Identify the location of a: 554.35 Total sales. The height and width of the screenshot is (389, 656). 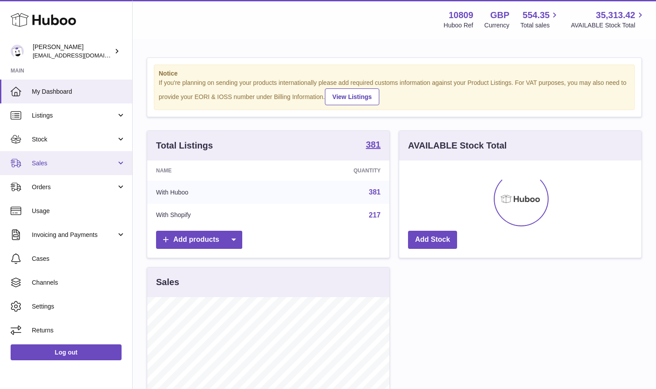
(539, 19).